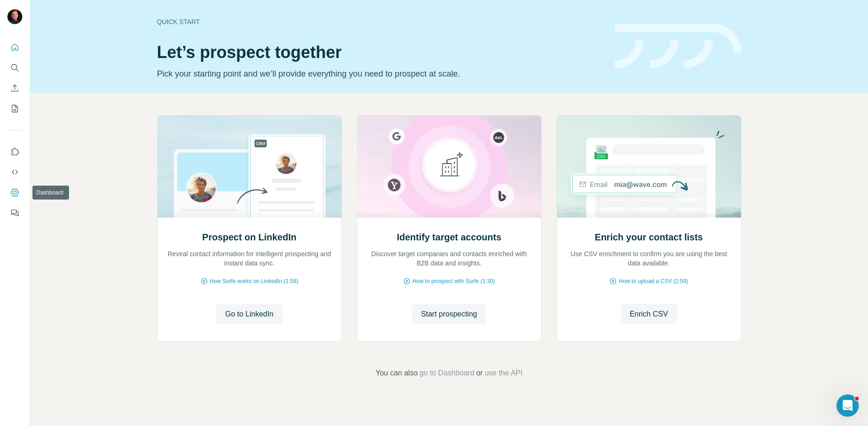 This screenshot has height=426, width=868. I want to click on div: Quick start, so click(381, 22).